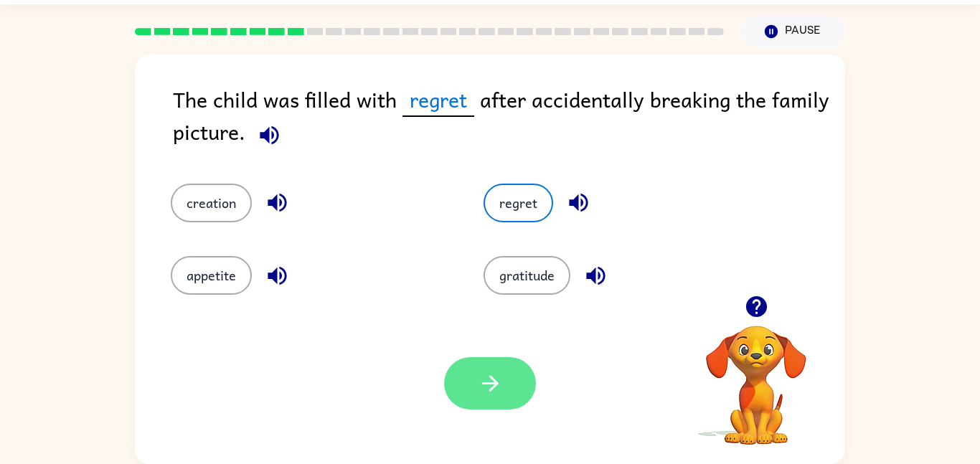 This screenshot has height=464, width=980. Describe the element at coordinates (509, 119) in the screenshot. I see `div: The child was filled with after accidentally breaking the family picture.` at that location.